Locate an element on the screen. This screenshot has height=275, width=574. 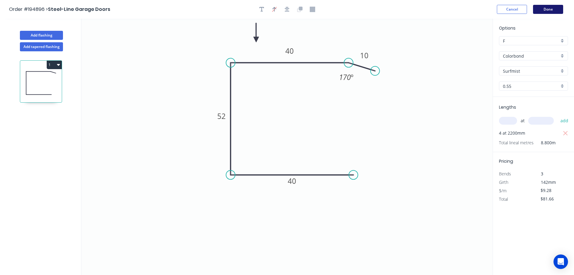
span: Total is located at coordinates (504, 199).